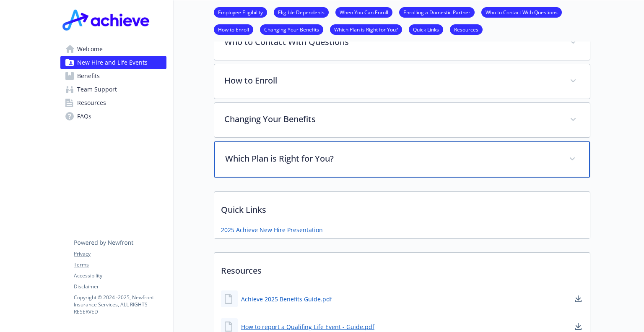  What do you see at coordinates (120, 265) in the screenshot?
I see `a: Terms` at bounding box center [120, 265].